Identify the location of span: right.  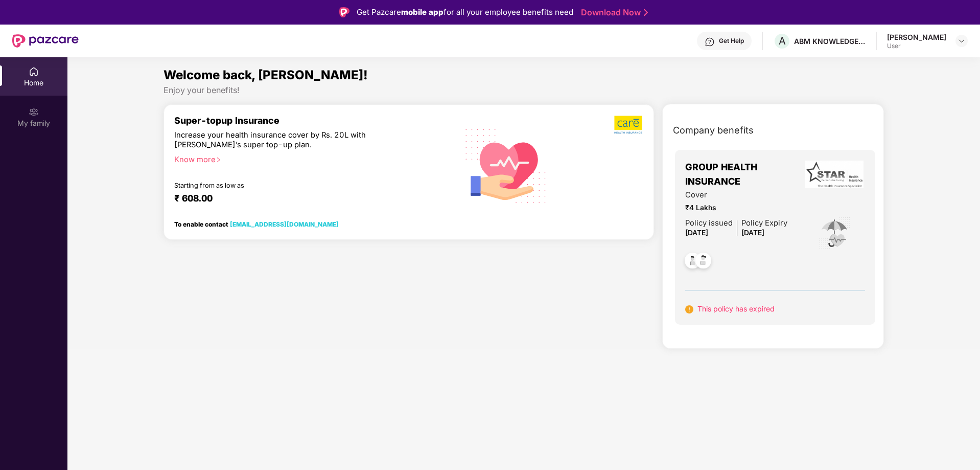
(218, 160).